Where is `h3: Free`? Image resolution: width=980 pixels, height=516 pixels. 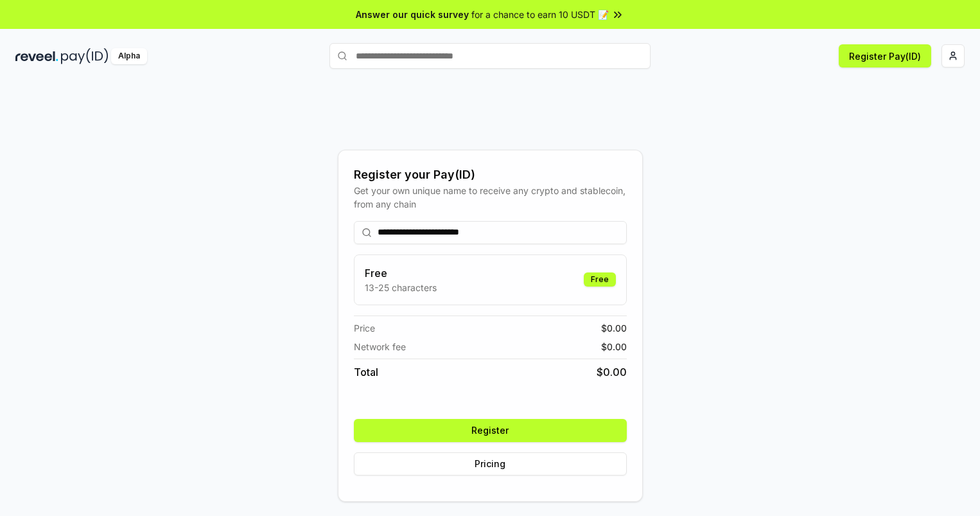 h3: Free is located at coordinates (401, 273).